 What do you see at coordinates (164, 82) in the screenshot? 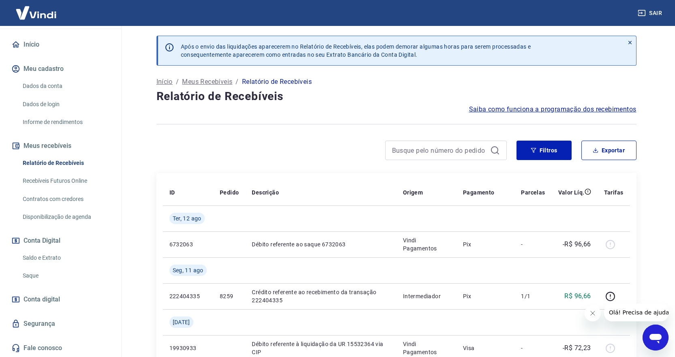
I see `p: Início` at bounding box center [164, 82].